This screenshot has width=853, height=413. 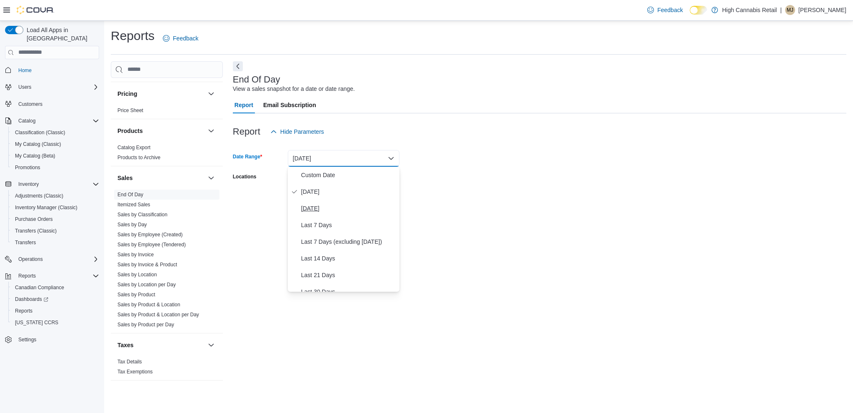 I want to click on button: Hide Parameters, so click(x=297, y=132).